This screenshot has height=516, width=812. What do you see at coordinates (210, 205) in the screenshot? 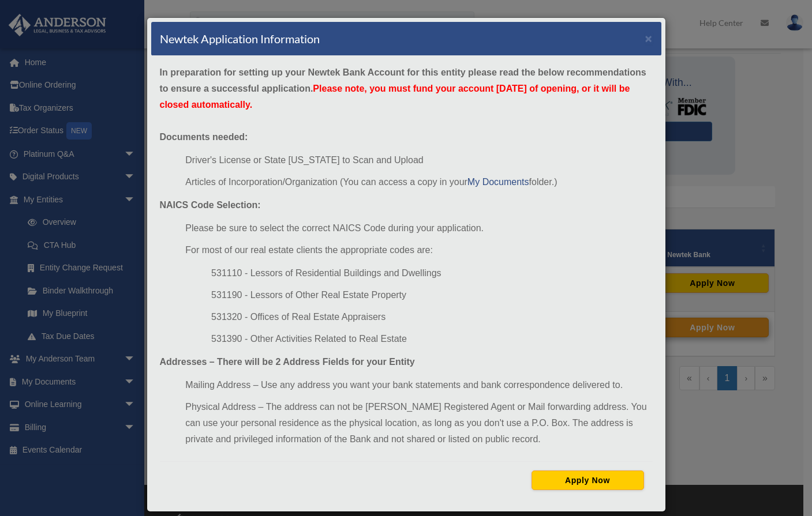
I see `strong: NAICS Code Selection:` at bounding box center [210, 205].